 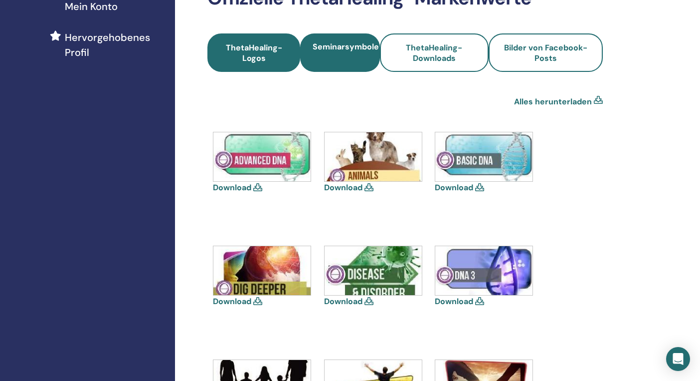 I want to click on img: animal.jpg, so click(x=373, y=157).